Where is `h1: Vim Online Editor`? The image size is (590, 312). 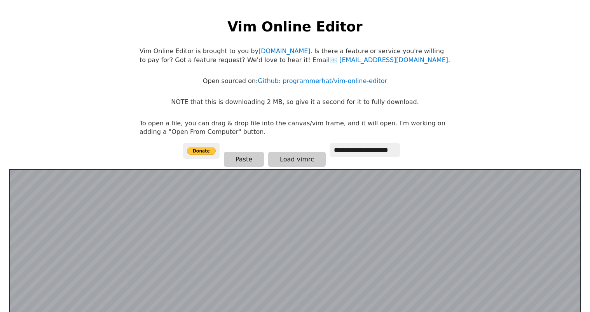 h1: Vim Online Editor is located at coordinates (294, 26).